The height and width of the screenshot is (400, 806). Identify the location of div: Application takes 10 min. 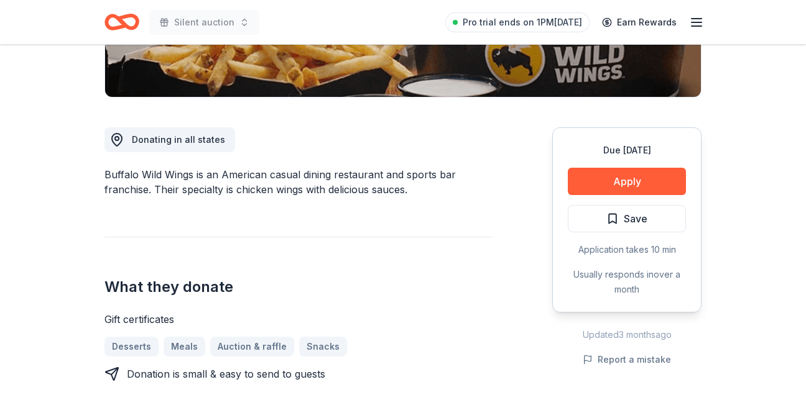
(627, 250).